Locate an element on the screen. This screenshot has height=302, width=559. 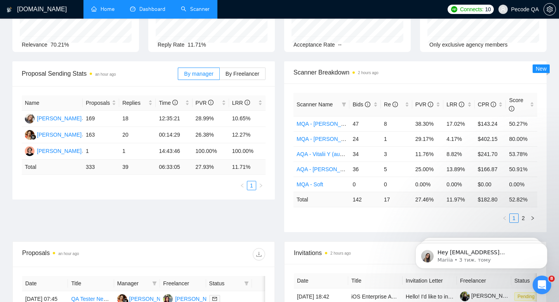
td: 0 is located at coordinates (365, 184).